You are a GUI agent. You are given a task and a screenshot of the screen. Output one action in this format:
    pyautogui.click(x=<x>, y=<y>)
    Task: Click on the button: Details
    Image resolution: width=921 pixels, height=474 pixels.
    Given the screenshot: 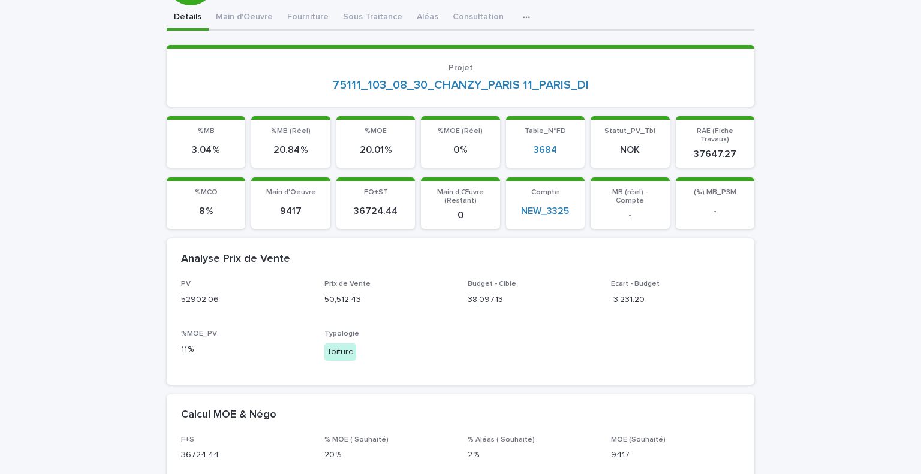 What is the action you would take?
    pyautogui.click(x=188, y=18)
    